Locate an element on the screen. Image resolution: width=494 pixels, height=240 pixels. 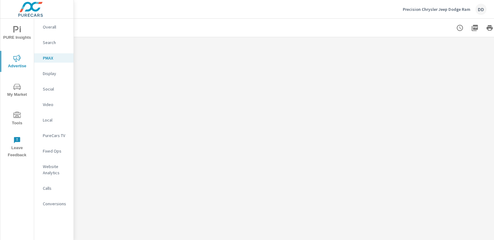
span: Leave Feedback is located at coordinates (17, 148).